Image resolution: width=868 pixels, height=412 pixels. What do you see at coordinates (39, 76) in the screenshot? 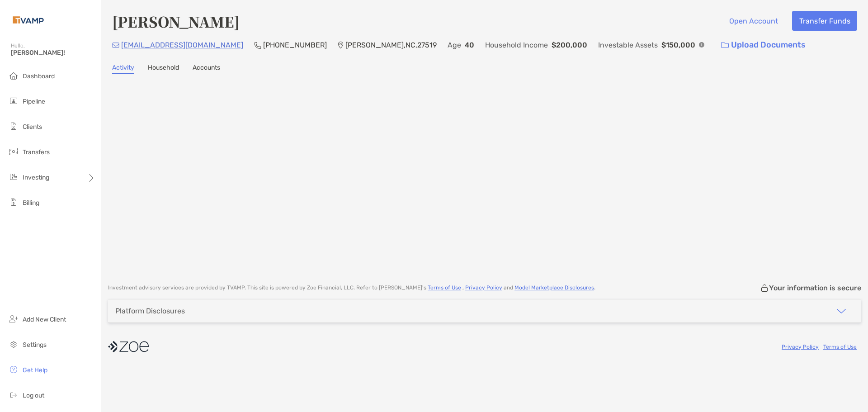
I see `span: Dashboard` at bounding box center [39, 76].